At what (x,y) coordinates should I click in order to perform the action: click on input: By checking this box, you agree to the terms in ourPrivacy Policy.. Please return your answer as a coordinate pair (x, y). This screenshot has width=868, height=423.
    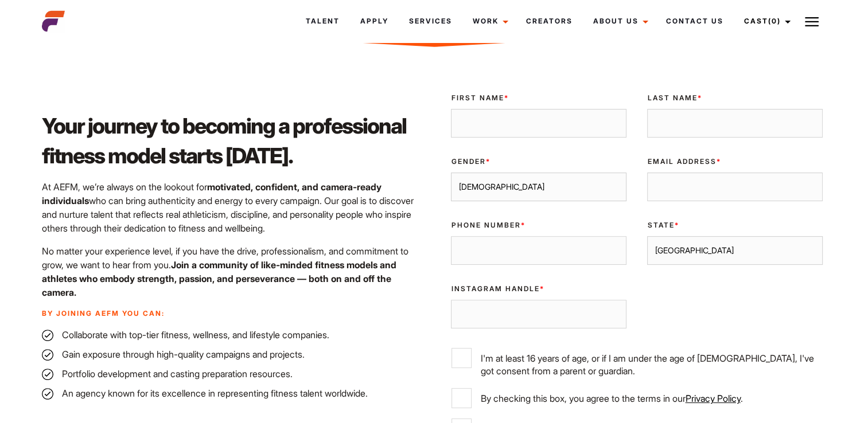
    Looking at the image, I should click on (461, 398).